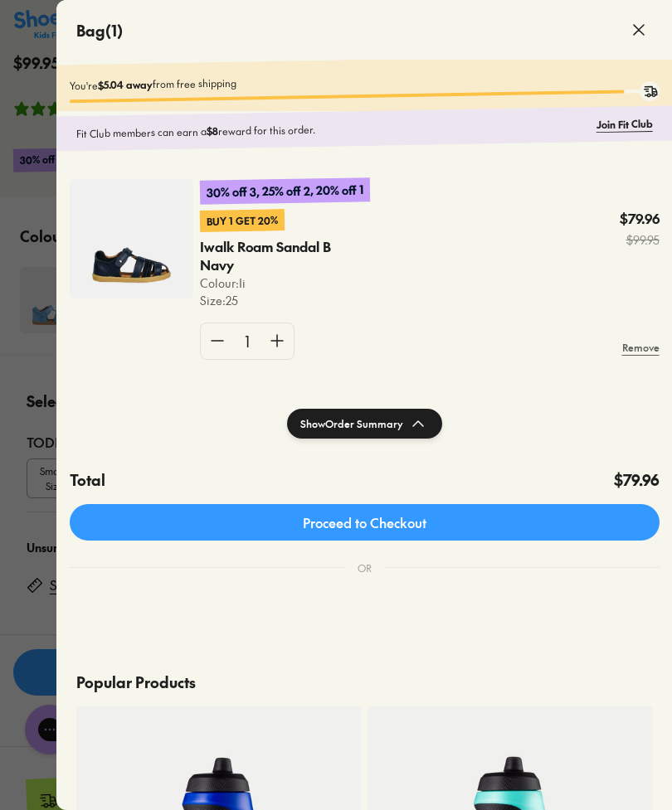 Image resolution: width=672 pixels, height=810 pixels. I want to click on s: $99.95, so click(638, 239).